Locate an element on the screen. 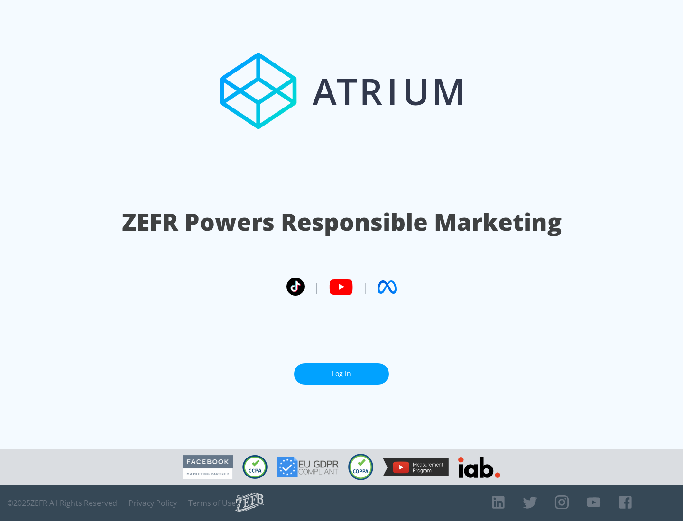 This screenshot has height=521, width=683. span: © 2025 ZEFR All Rights Reserved is located at coordinates (62, 503).